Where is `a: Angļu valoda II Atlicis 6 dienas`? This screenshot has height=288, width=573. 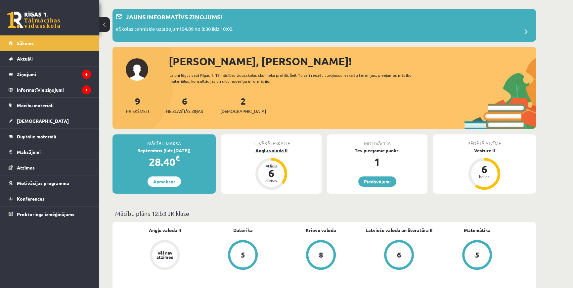
a: Angļu valoda II Atlicis 6 dienas is located at coordinates (271, 169).